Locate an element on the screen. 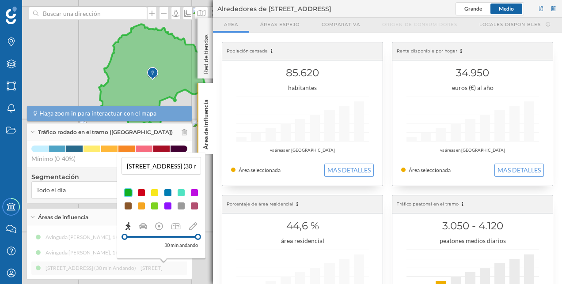  span: Origen de consumidores is located at coordinates (420, 24).